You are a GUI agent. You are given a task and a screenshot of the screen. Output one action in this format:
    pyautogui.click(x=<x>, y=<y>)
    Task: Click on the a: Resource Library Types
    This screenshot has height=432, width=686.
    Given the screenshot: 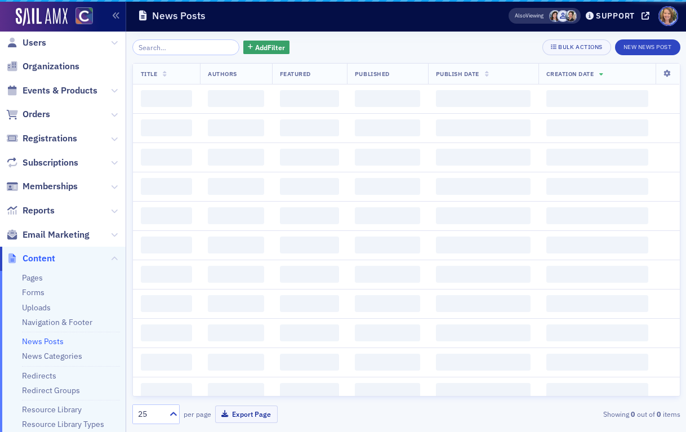 What is the action you would take?
    pyautogui.click(x=63, y=424)
    